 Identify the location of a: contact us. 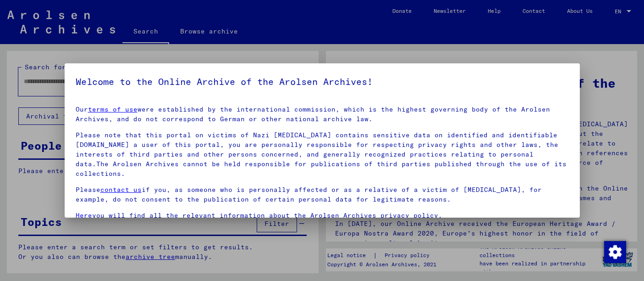
(121, 189).